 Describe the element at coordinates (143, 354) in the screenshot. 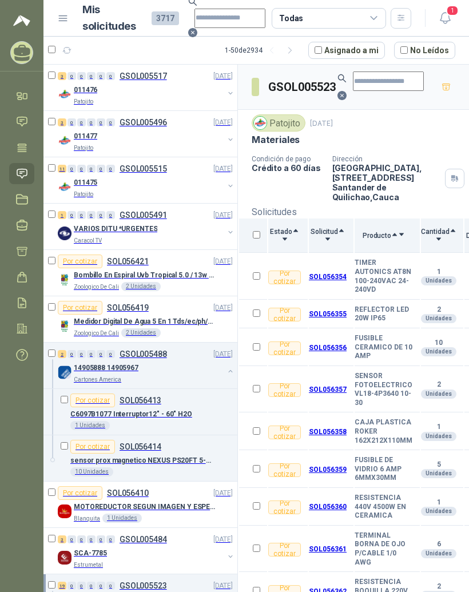

I see `p: GSOL005488` at that location.